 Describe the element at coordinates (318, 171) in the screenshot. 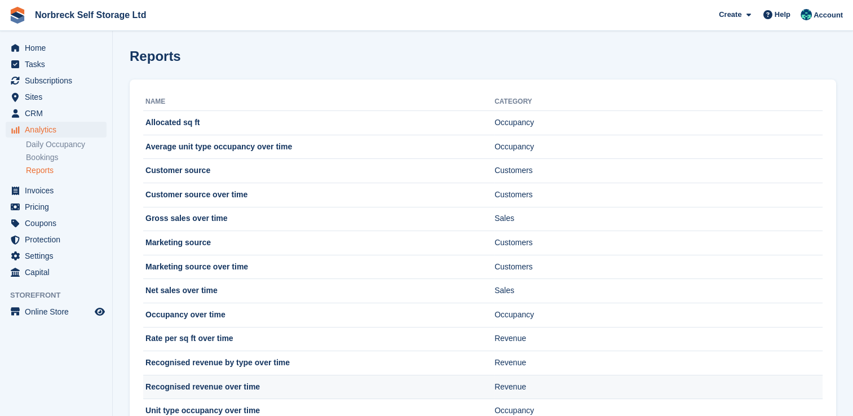

I see `td: Customer source` at that location.